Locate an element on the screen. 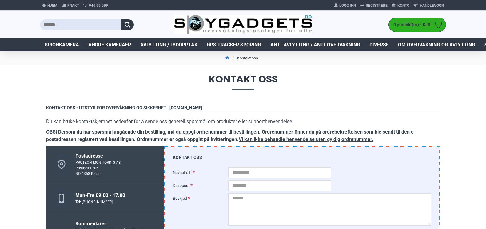 Image resolution: width=486 pixels, height=229 pixels. div: PROTECH MONITORING AS Postboks 206 NO-4358 Klepp is located at coordinates (98, 168).